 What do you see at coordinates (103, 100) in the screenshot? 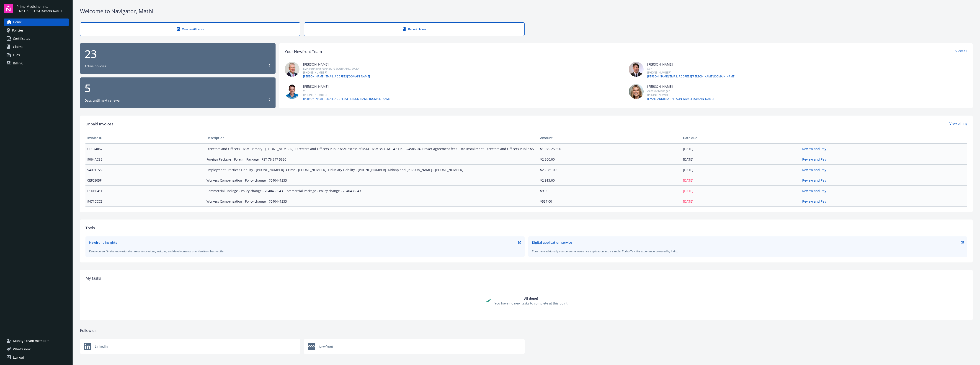
I see `div: Days until next renewal` at bounding box center [103, 100].